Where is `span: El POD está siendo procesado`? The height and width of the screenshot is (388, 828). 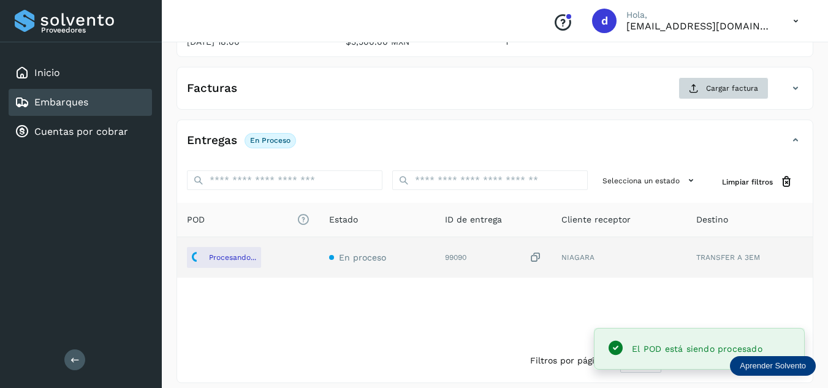 span: El POD está siendo procesado is located at coordinates (697, 349).